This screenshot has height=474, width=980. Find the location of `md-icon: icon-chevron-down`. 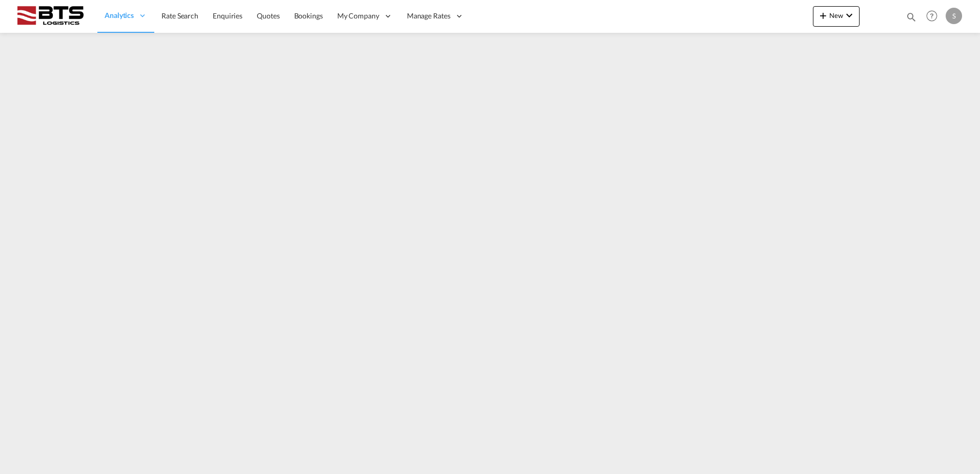

md-icon: icon-chevron-down is located at coordinates (849, 16).